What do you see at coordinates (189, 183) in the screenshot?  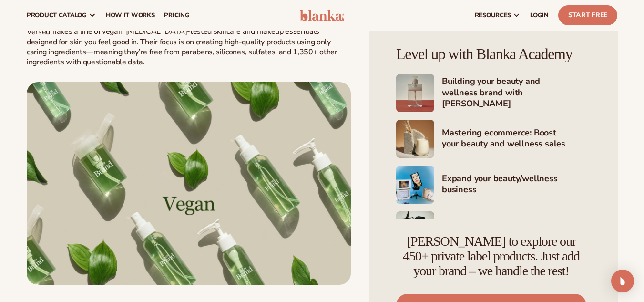 I see `a: Sign up - Blanka Brand` at bounding box center [189, 183].